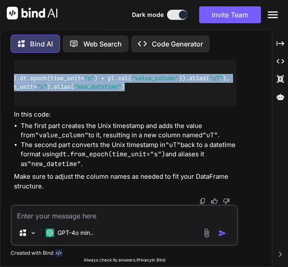 This screenshot has height=267, width=288. I want to click on code: "new_datetime", so click(54, 164).